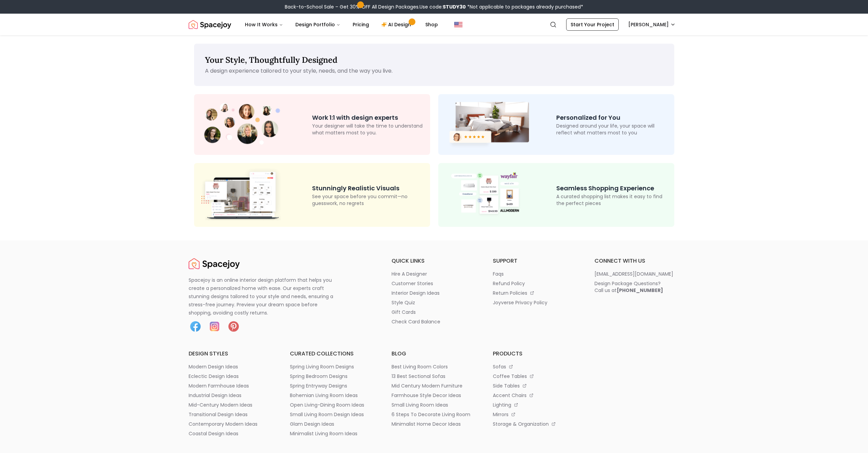 This screenshot has height=453, width=868. I want to click on a: interior design ideas, so click(434, 293).